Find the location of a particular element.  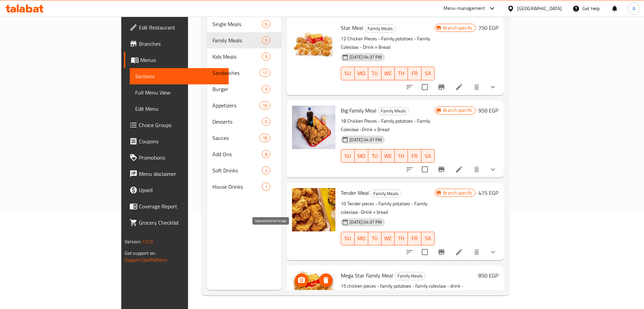

a: Grocery Checklist is located at coordinates (176, 223).